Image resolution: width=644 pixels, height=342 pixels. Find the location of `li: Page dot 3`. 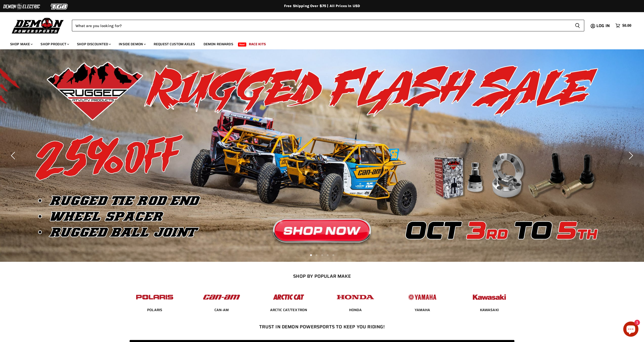

li: Page dot 3 is located at coordinates (322, 255).